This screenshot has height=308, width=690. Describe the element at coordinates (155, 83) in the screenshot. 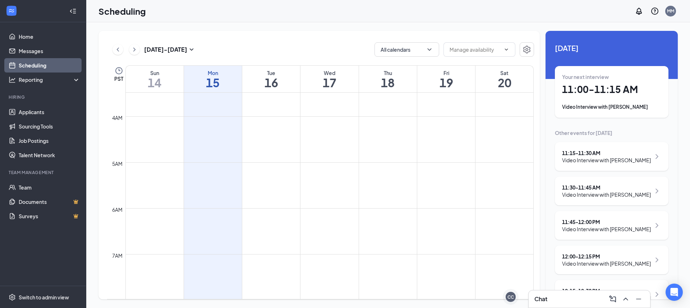

I see `h1: 14` at that location.